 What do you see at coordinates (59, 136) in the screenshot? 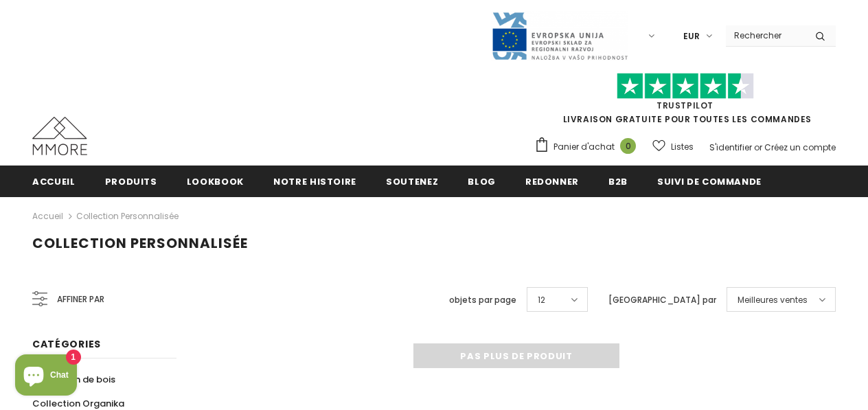
I see `img: Cas MMORE` at bounding box center [59, 136].